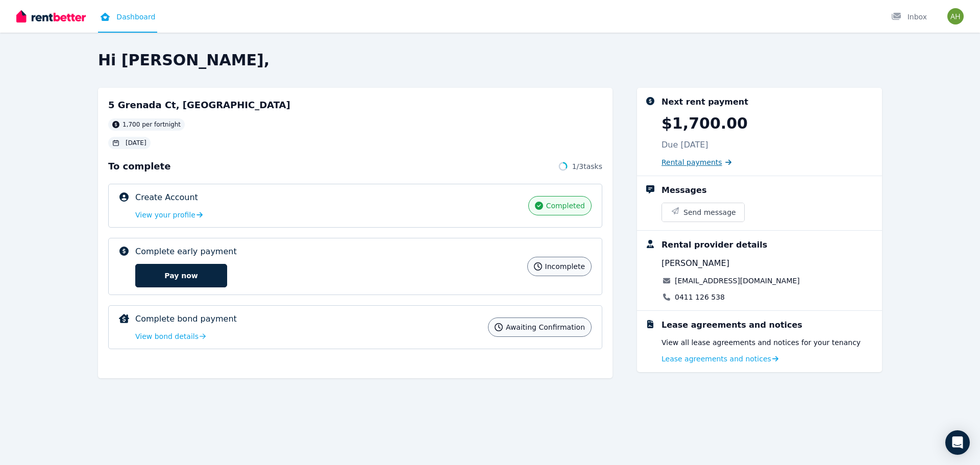  Describe the element at coordinates (186, 252) in the screenshot. I see `p: Complete early payment` at that location.